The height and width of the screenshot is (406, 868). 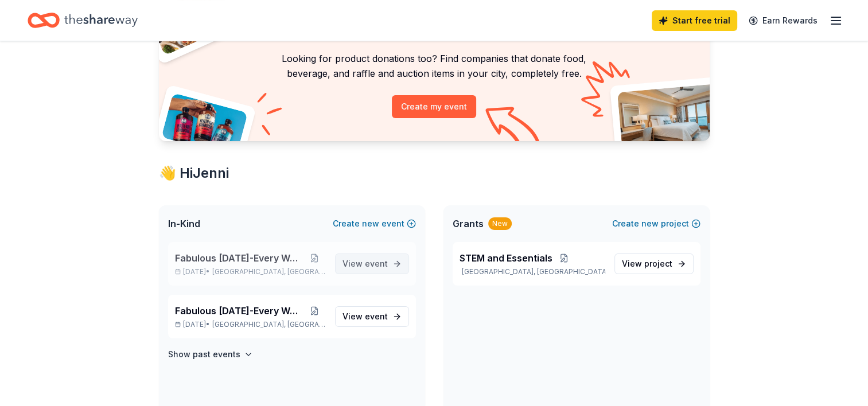 I want to click on button: Createnewevent, so click(x=374, y=224).